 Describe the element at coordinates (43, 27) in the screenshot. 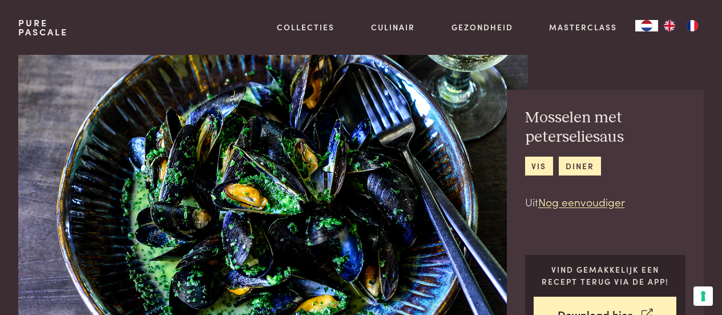

I see `a: PurePascale` at that location.